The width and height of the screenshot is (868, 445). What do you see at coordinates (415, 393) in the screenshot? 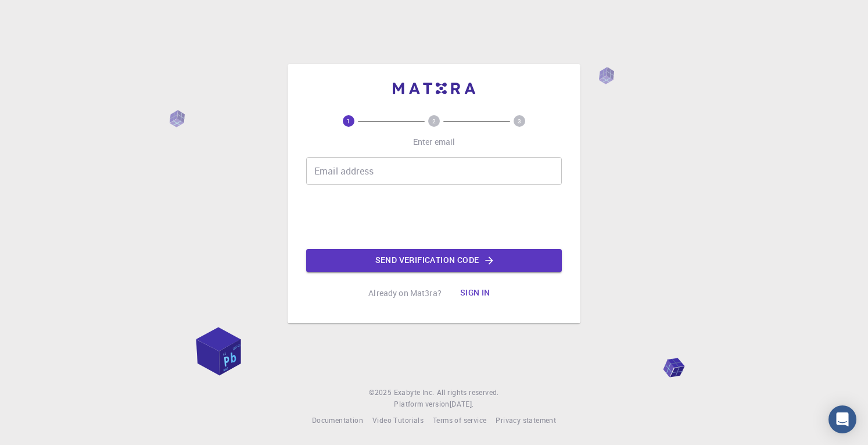
I see `a: Exabyte Inc.` at bounding box center [415, 393].